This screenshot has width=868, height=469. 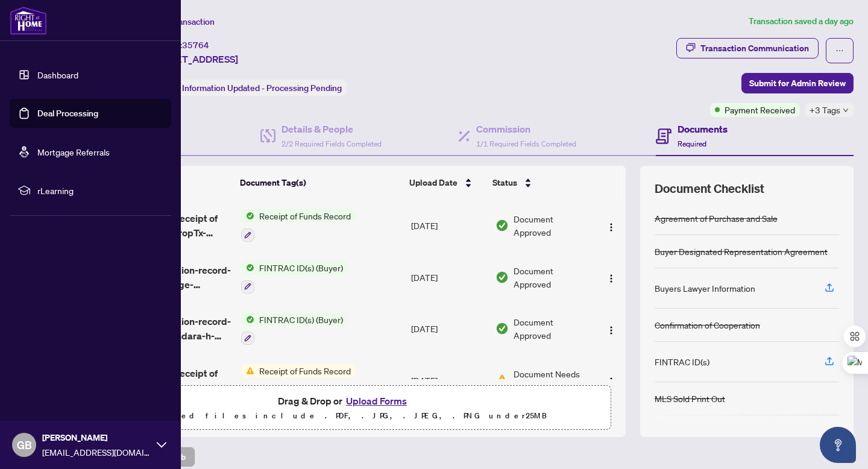 What do you see at coordinates (182, 22) in the screenshot?
I see `span: View Transaction` at bounding box center [182, 22].